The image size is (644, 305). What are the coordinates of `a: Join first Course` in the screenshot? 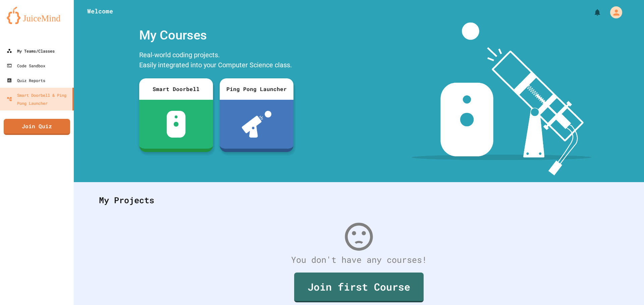 It's located at (359, 287).